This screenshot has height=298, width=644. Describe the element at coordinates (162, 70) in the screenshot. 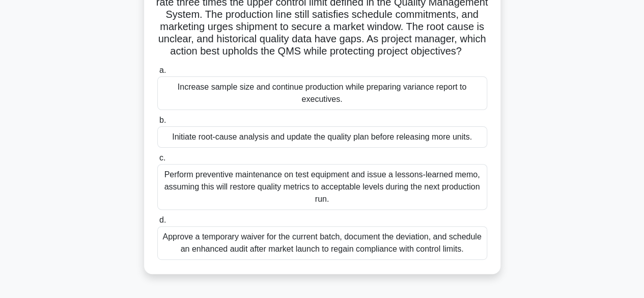

I see `span: a.` at that location.